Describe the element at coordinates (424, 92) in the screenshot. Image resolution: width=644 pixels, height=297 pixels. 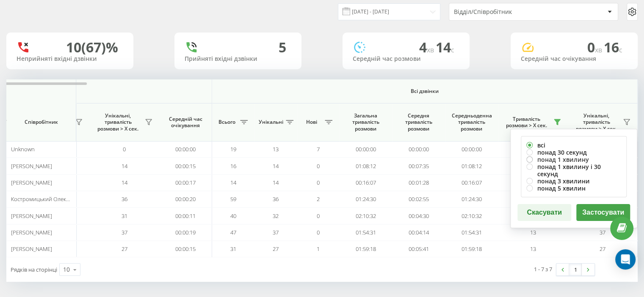
I see `span: Всі дзвінки` at that location.